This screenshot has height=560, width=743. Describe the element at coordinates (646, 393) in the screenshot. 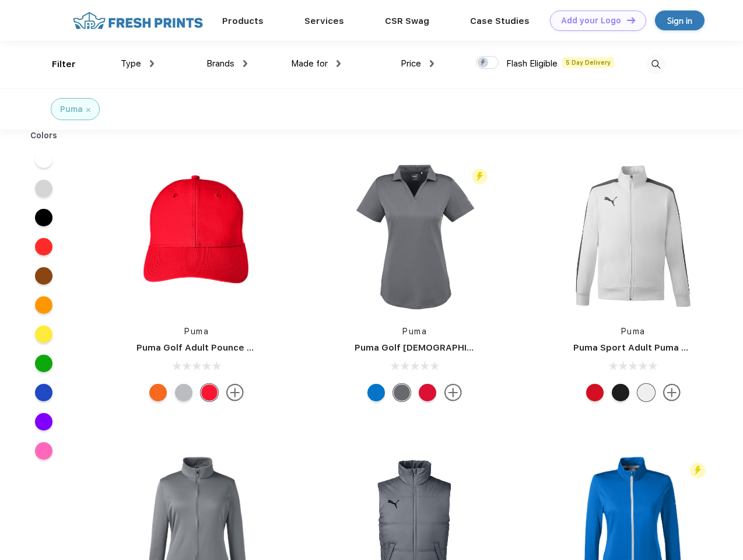

I see `div: White and Quiet Shade` at that location.